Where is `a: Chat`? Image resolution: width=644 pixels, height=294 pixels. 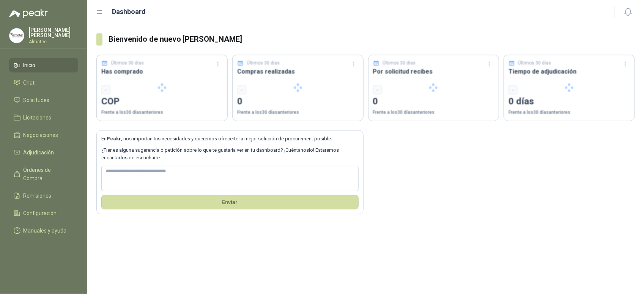 a: Chat is located at coordinates (44, 83).